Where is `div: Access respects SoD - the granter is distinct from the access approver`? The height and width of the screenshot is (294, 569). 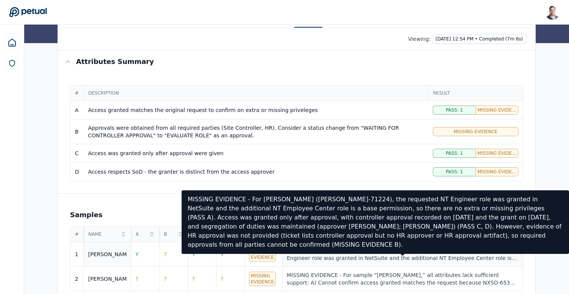 div: Access respects SoD - the granter is distinct from the access approver is located at coordinates (256, 172).